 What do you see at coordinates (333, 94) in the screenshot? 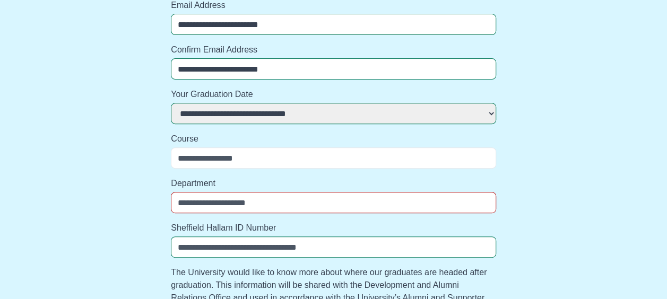
I see `label: Your Graduation Date` at bounding box center [333, 94].